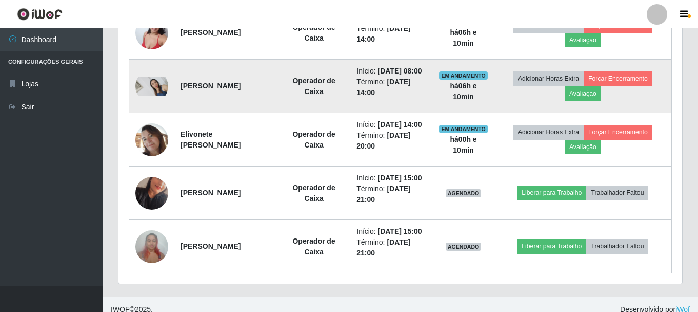 The height and width of the screenshot is (312, 698). Describe the element at coordinates (152, 140) in the screenshot. I see `img: 1744411784463.jpeg` at that location.